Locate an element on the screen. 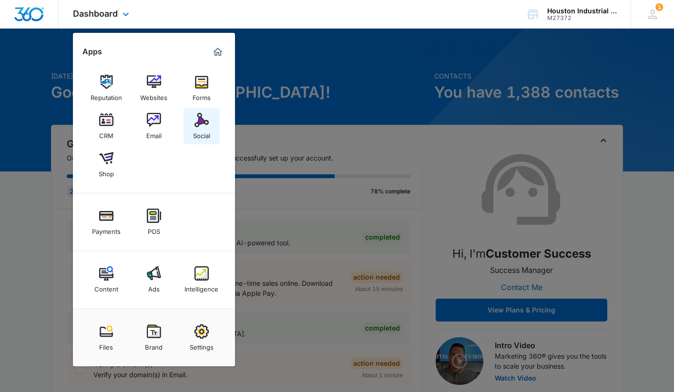 This screenshot has width=674, height=392. span: Dashboard is located at coordinates (95, 13).